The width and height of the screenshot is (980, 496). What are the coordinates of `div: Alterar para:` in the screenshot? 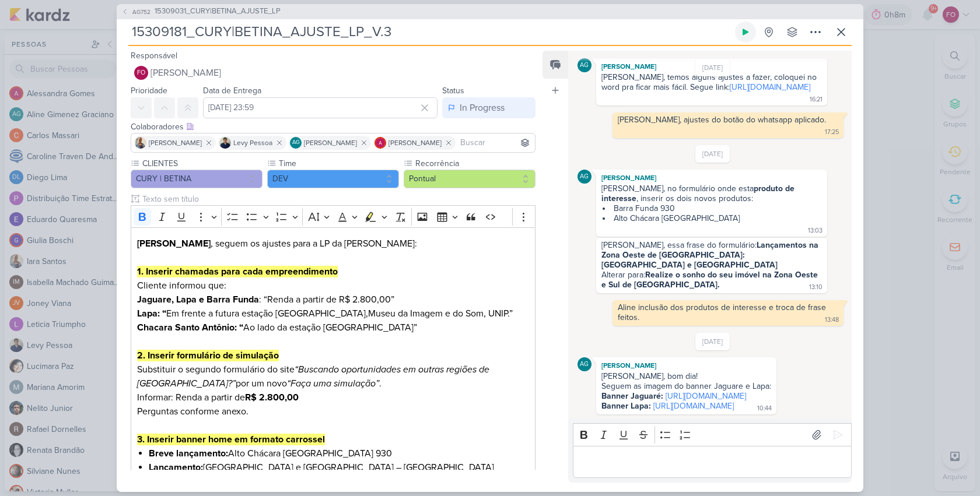 It's located at (710, 280).